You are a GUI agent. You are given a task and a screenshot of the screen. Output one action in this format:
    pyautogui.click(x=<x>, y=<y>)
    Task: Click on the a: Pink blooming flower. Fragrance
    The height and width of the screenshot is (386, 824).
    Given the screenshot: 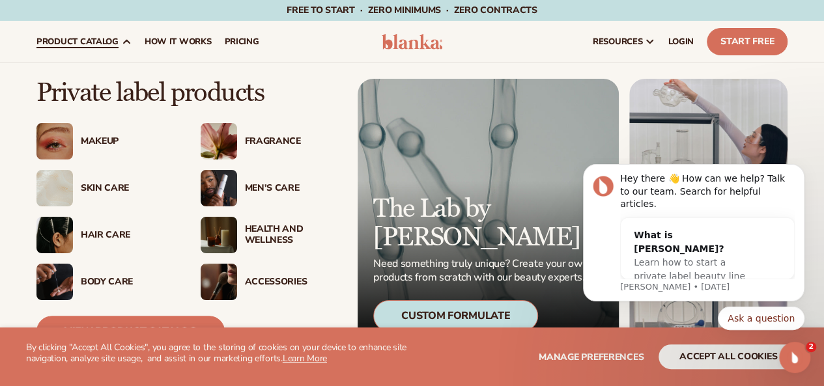 What is the action you would take?
    pyautogui.click(x=270, y=141)
    